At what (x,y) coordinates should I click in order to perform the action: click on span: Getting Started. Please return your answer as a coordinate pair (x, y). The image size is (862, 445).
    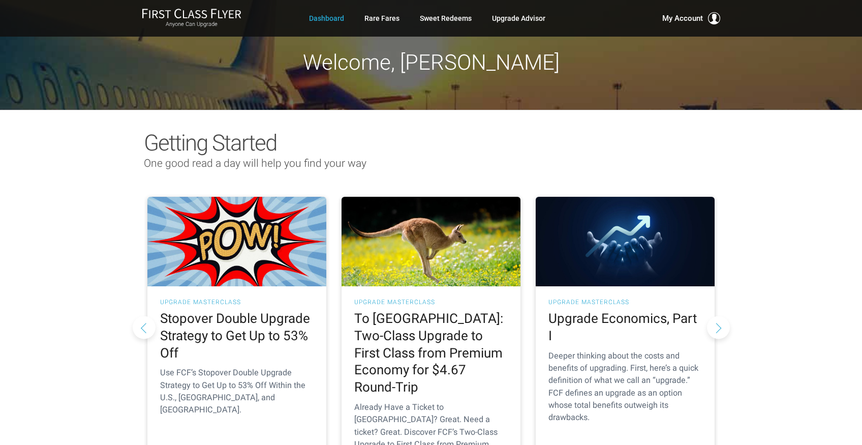
    Looking at the image, I should click on (210, 143).